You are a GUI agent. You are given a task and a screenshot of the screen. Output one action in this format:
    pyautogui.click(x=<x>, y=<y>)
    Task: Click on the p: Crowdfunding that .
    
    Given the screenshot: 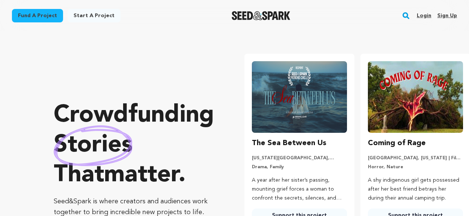 What is the action you would take?
    pyautogui.click(x=134, y=145)
    